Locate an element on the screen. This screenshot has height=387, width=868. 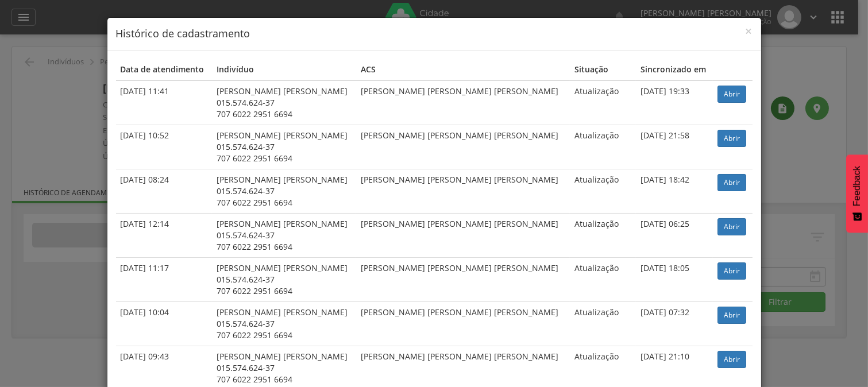
button: Feedback - Mostrar pesquisa is located at coordinates (857, 194).